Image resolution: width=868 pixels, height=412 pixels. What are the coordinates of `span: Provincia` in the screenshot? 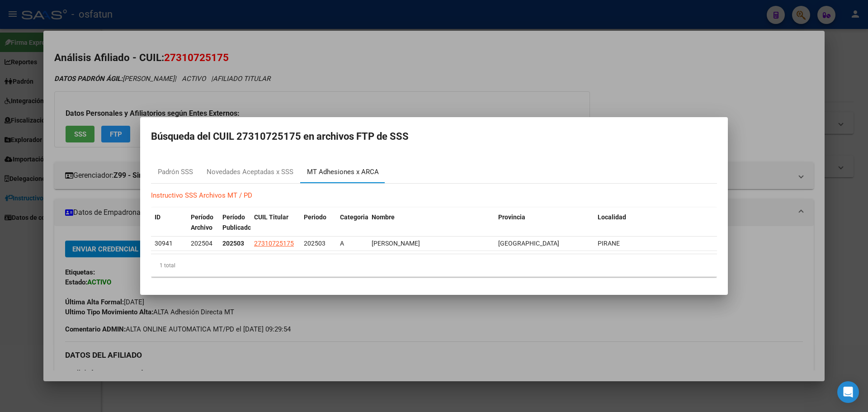 It's located at (512, 217).